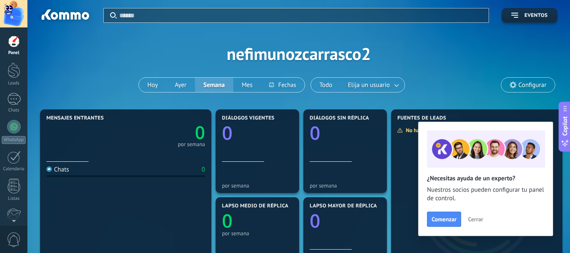 This screenshot has height=253, width=570. What do you see at coordinates (14, 169) in the screenshot?
I see `div: Calendario` at bounding box center [14, 169].